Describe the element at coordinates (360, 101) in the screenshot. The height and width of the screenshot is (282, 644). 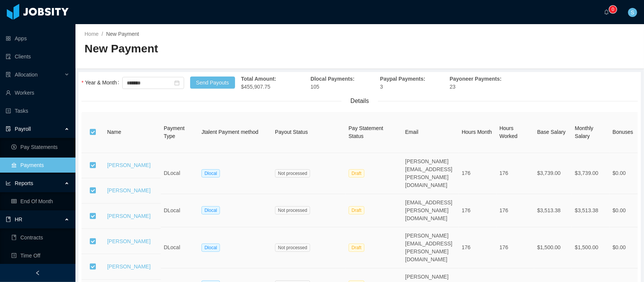
I see `span: Details` at that location.